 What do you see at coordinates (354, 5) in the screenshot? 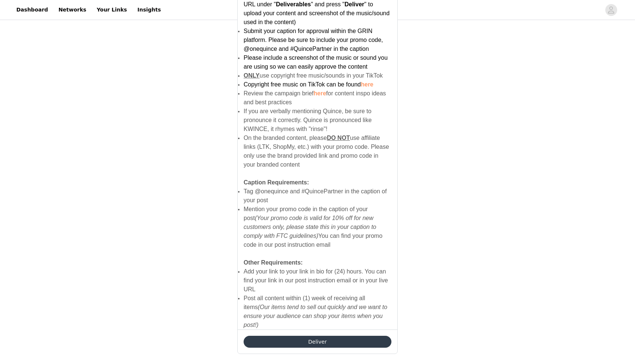
I see `strong: Deliver` at bounding box center [354, 5].